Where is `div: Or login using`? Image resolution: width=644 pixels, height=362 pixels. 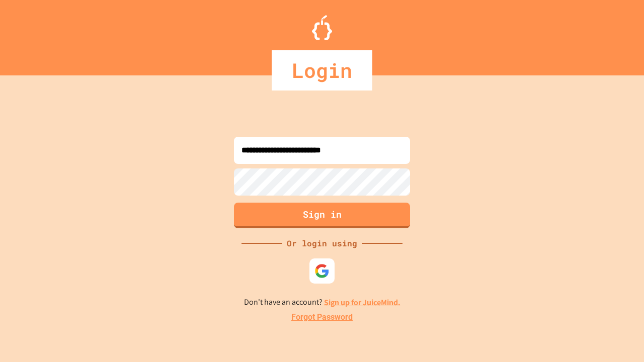 div: Or login using is located at coordinates (322, 243).